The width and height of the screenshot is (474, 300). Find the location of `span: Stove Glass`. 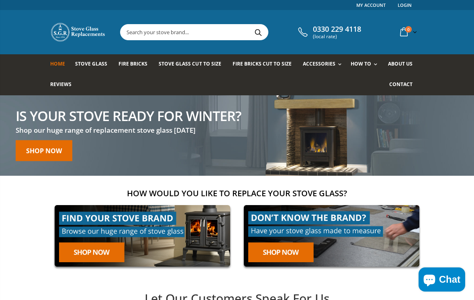

span: Stove Glass is located at coordinates (91, 63).